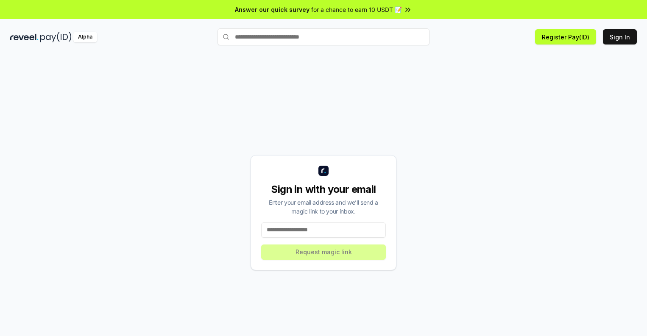 This screenshot has width=647, height=336. What do you see at coordinates (85, 37) in the screenshot?
I see `div: Alpha` at bounding box center [85, 37].